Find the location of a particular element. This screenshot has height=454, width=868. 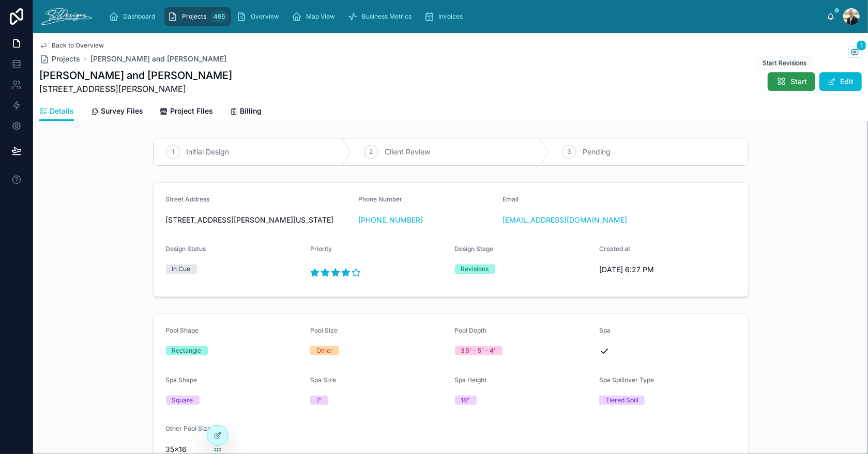

span: Design Stage is located at coordinates (474, 249).